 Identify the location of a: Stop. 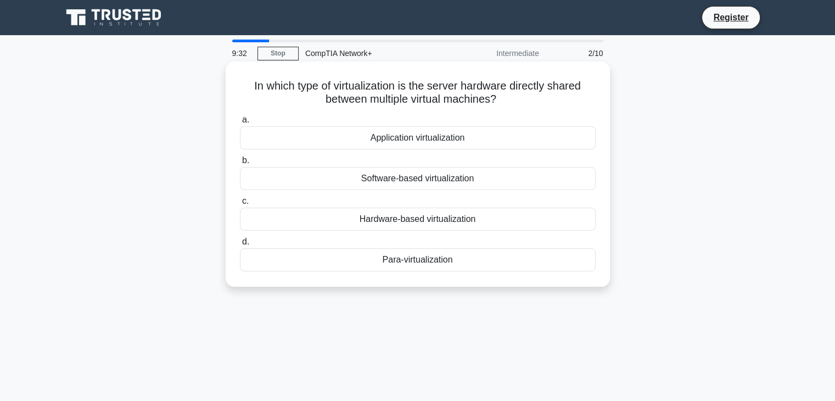
(278, 53).